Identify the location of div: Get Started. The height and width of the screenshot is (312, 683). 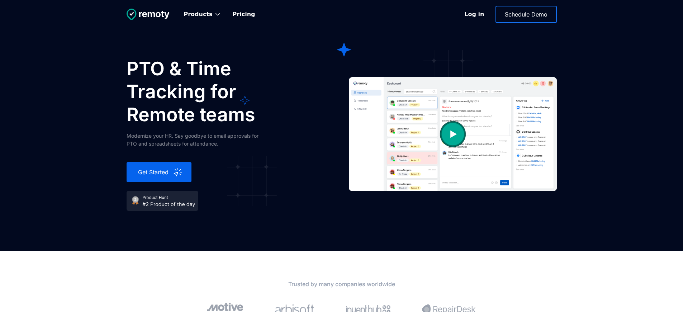
(154, 172).